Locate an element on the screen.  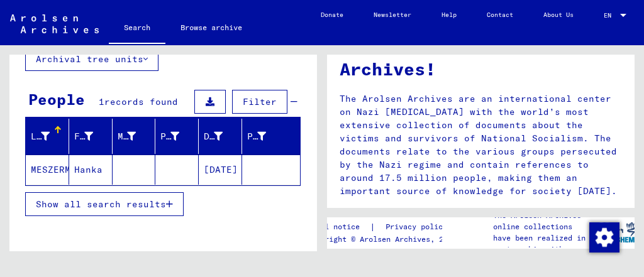
span: Filter is located at coordinates (260, 102).